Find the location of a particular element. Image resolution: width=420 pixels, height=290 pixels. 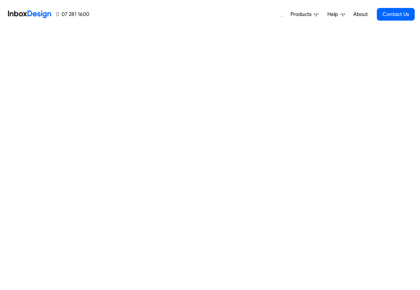

a: Products is located at coordinates (305, 14).